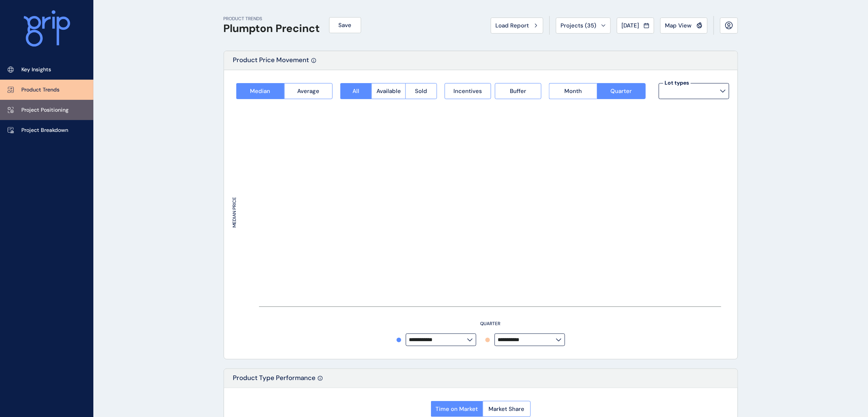 The height and width of the screenshot is (417, 868). Describe the element at coordinates (490, 324) in the screenshot. I see `text: QUARTER` at that location.